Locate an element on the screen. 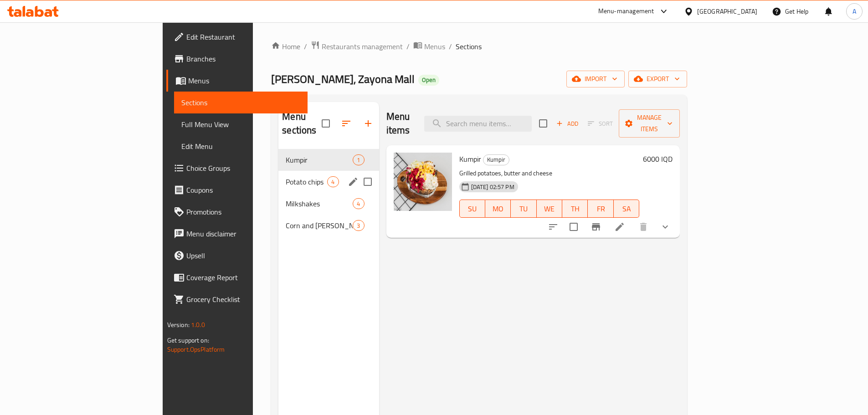 This screenshot has height=415, width=868. button: import is located at coordinates (595, 79).